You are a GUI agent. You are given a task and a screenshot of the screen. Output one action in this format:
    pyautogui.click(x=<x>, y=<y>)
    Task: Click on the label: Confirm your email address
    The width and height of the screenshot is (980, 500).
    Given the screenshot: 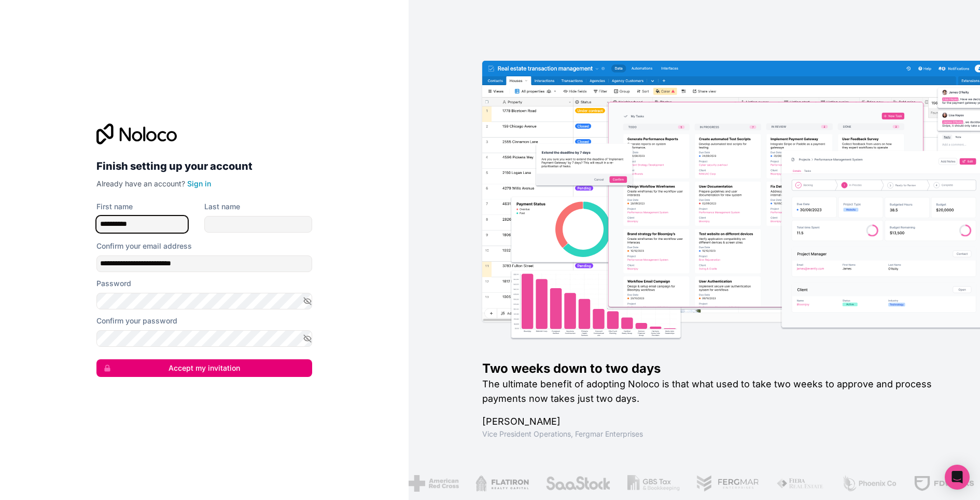 What is the action you would take?
    pyautogui.click(x=144, y=246)
    